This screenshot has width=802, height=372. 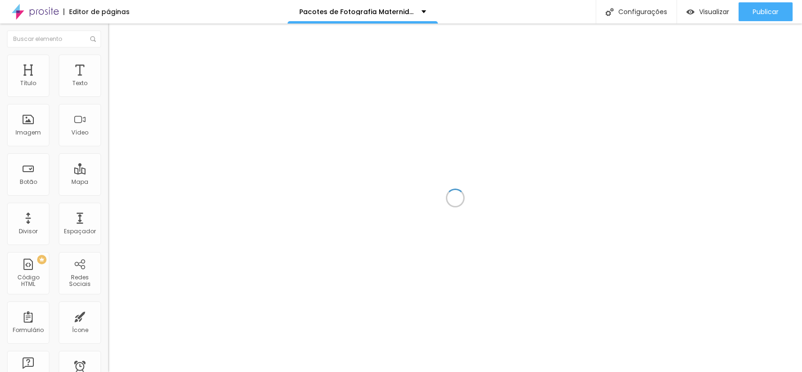 What do you see at coordinates (765, 12) in the screenshot?
I see `span: Publicar` at bounding box center [765, 12].